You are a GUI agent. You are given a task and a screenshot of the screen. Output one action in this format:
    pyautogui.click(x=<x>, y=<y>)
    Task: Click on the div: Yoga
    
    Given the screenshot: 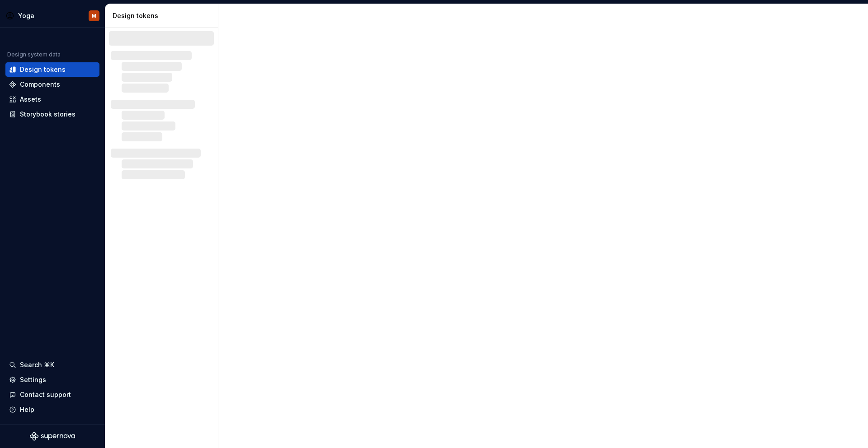 What is the action you would take?
    pyautogui.click(x=26, y=16)
    